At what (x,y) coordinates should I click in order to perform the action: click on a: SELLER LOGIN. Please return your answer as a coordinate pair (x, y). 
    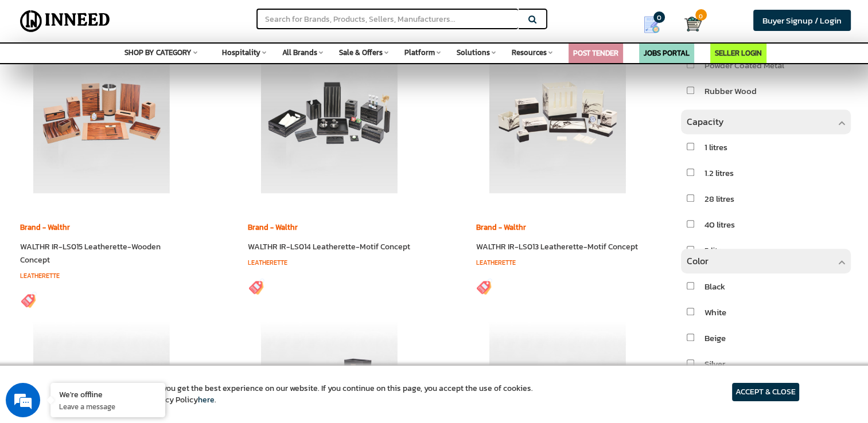
    Looking at the image, I should click on (739, 53).